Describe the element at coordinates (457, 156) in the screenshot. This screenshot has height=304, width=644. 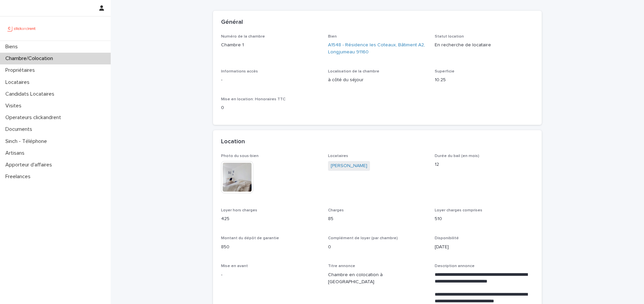
I see `span: Durée du bail (en mois)` at that location.